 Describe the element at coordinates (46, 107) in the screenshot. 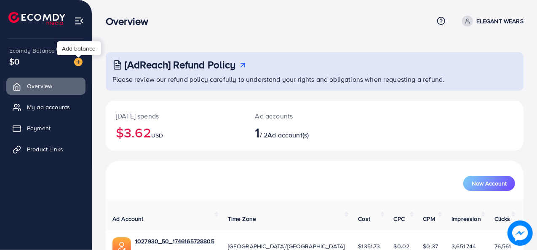

I see `a: My ad accounts` at that location.